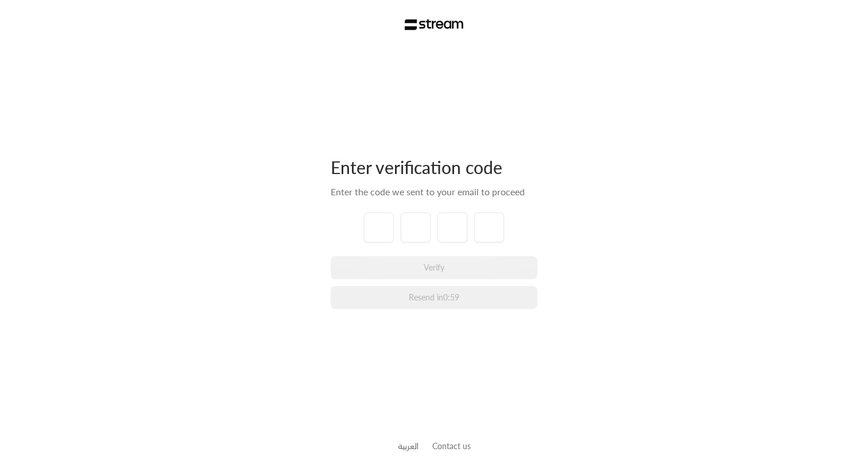  I want to click on button: Contact us, so click(451, 446).